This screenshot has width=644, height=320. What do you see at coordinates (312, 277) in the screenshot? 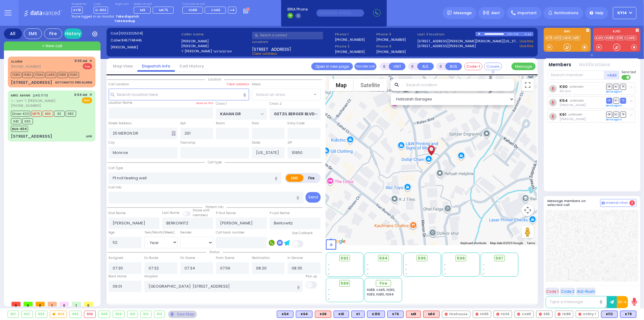
I see `label: Pick up` at bounding box center [312, 277].